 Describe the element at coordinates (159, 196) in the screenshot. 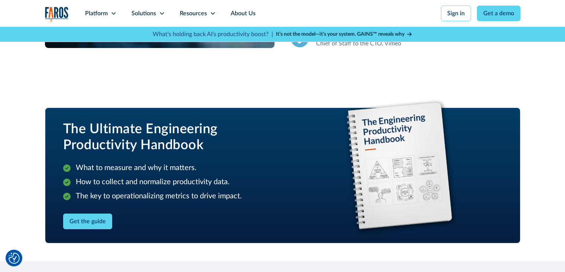

I see `p: The key to operationalizing metrics to drive impact.` at that location.